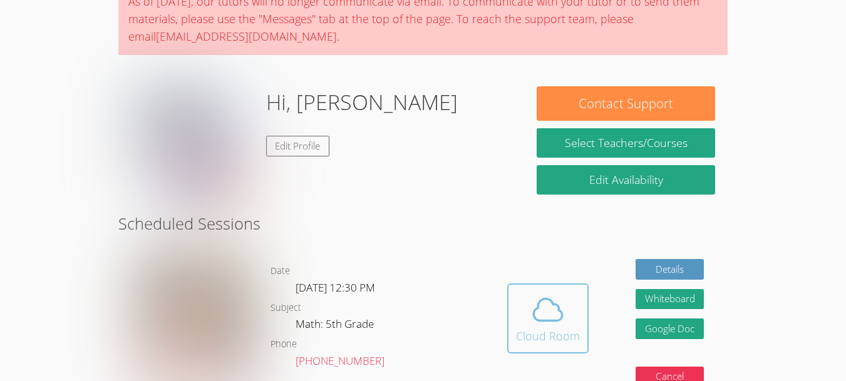 This screenshot has height=381, width=846. What do you see at coordinates (625, 103) in the screenshot?
I see `button: Contact Support` at bounding box center [625, 103].